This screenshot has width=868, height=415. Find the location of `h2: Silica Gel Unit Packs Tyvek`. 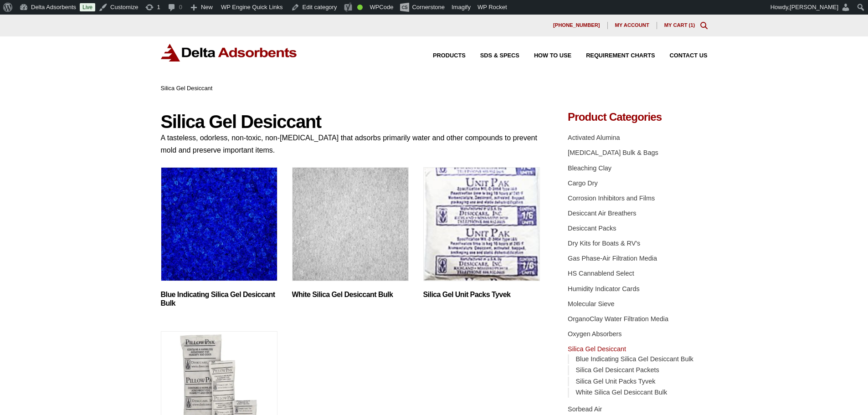

h2: Silica Gel Unit Packs Tyvek is located at coordinates (482, 294).